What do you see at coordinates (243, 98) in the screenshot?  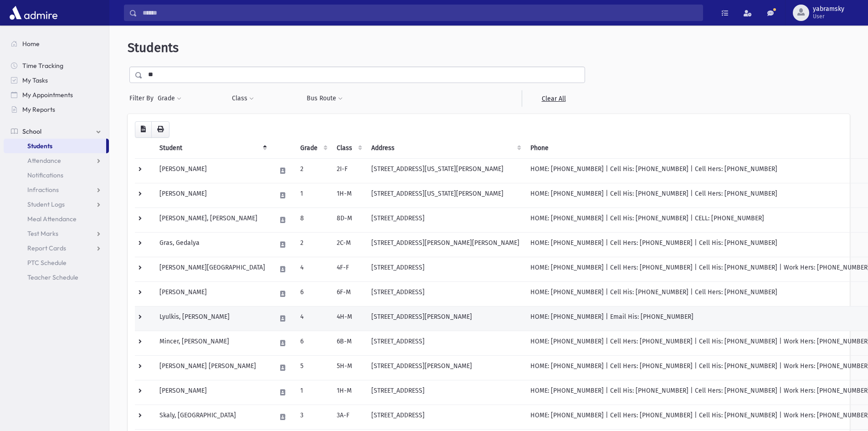 I see `button: Class` at bounding box center [243, 98].